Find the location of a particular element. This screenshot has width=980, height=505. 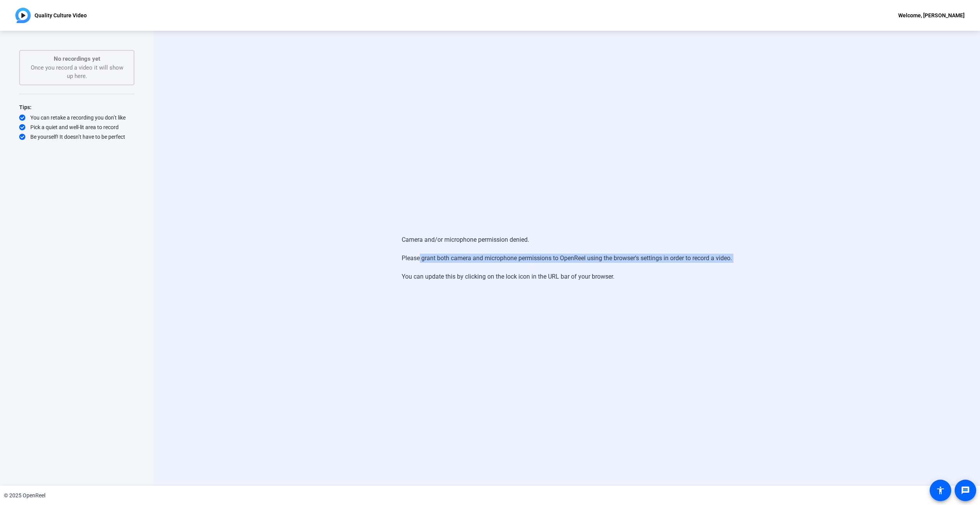

div: You can retake a recording you don’t like is located at coordinates (77, 118).